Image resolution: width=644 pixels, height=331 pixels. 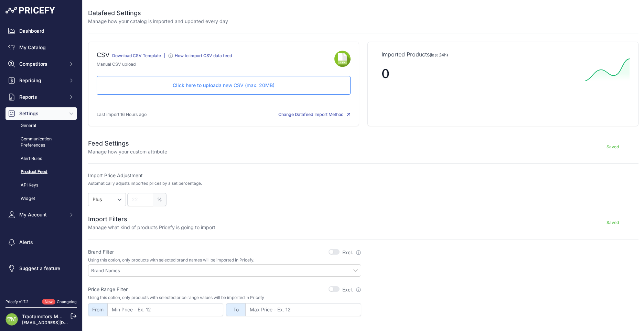 I want to click on input: Max Price - Ex. 12, so click(x=303, y=309).